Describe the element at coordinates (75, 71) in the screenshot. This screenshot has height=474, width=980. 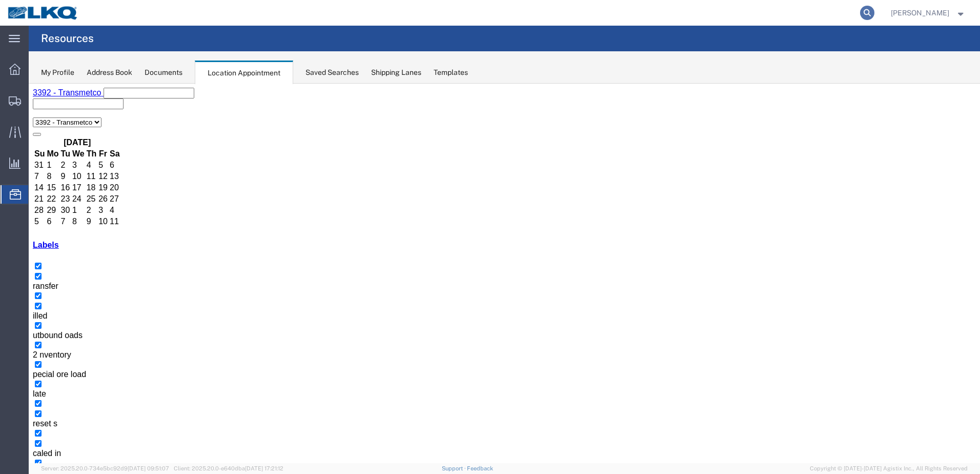
I see `th: Fr` at that location.